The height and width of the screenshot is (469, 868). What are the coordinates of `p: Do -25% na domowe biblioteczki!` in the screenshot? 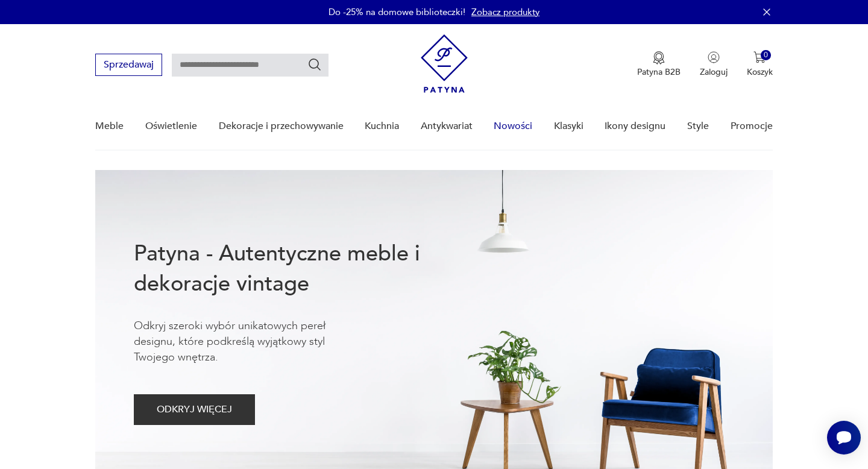 It's located at (396, 12).